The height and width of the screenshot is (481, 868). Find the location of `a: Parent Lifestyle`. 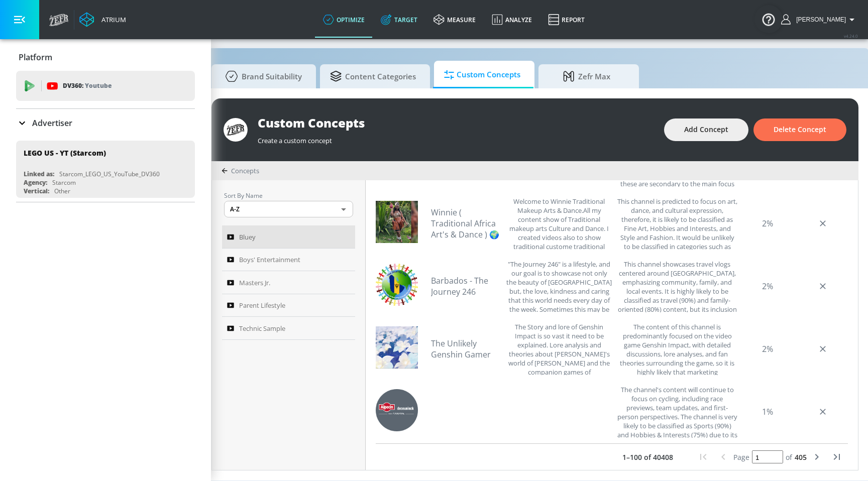

a: Parent Lifestyle is located at coordinates (288, 306).